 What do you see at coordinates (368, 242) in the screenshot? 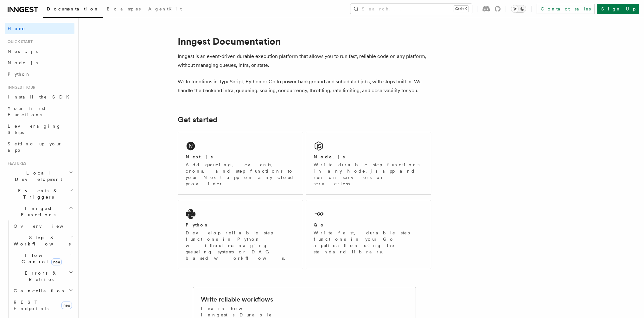
I see `p: Write fast, durable step functions in your Go application using the standard library.` at bounding box center [368, 242].